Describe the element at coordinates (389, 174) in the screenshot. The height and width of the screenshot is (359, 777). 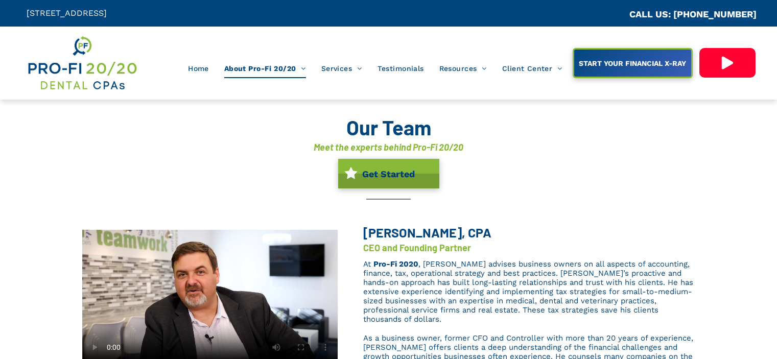
I see `a: Get Started` at that location.